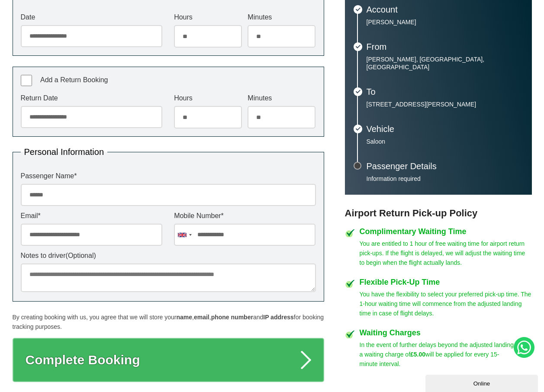  What do you see at coordinates (446, 333) in the screenshot?
I see `h4: Waiting Charges` at bounding box center [446, 333].